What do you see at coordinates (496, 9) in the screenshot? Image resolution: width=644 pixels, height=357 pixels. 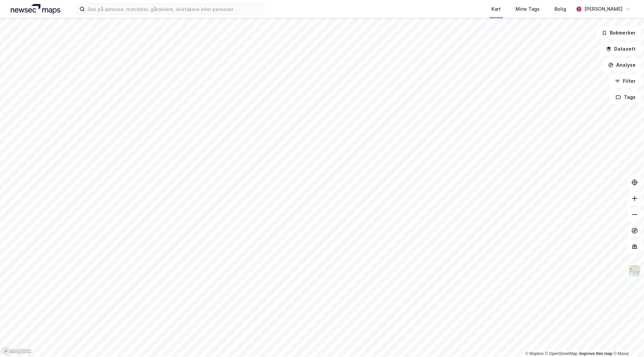 I see `div: Kart` at bounding box center [496, 9].